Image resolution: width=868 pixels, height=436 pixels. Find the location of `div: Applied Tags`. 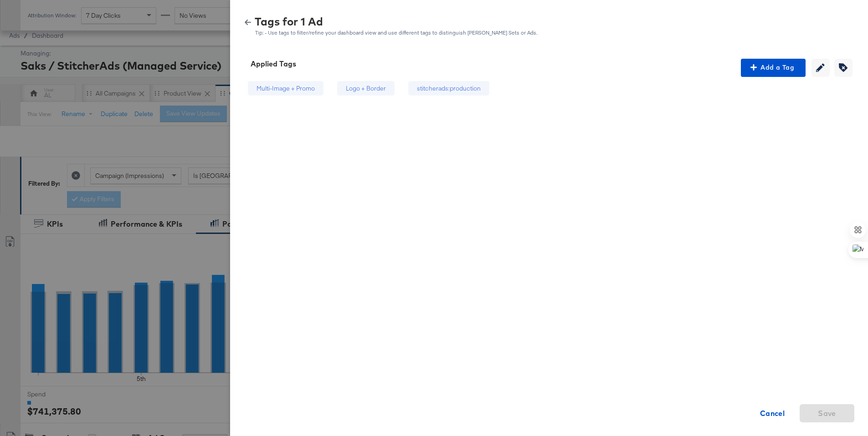

div: Applied Tags is located at coordinates (274, 63).